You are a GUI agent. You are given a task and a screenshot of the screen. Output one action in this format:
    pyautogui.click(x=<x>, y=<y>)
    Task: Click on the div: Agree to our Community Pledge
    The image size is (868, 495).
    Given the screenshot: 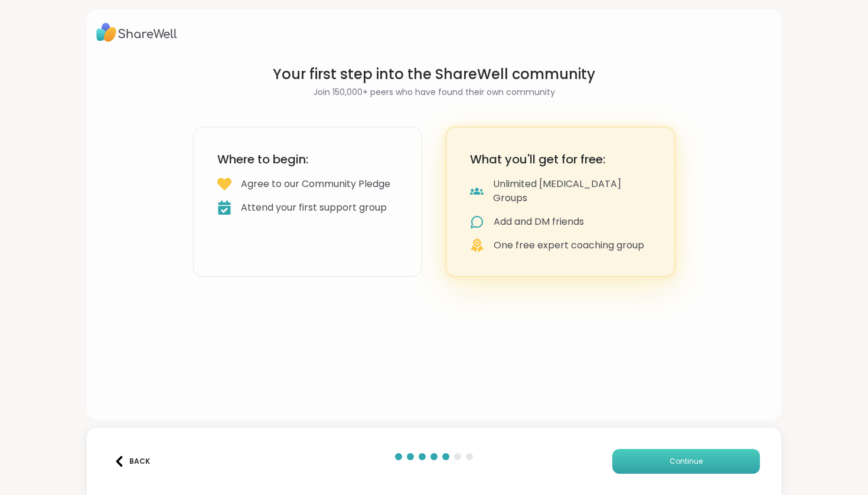 What is the action you would take?
    pyautogui.click(x=315, y=184)
    